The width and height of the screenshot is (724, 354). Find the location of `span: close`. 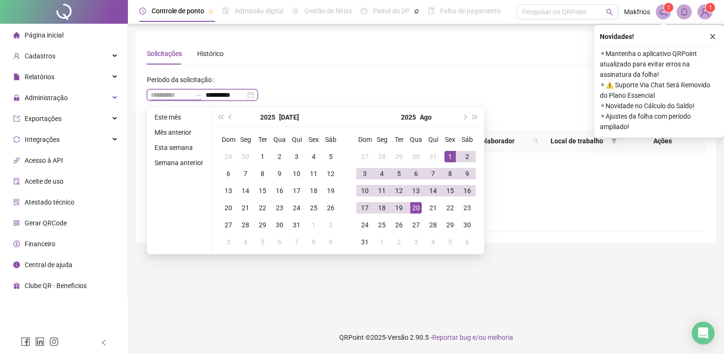

span: close is located at coordinates (713, 36).